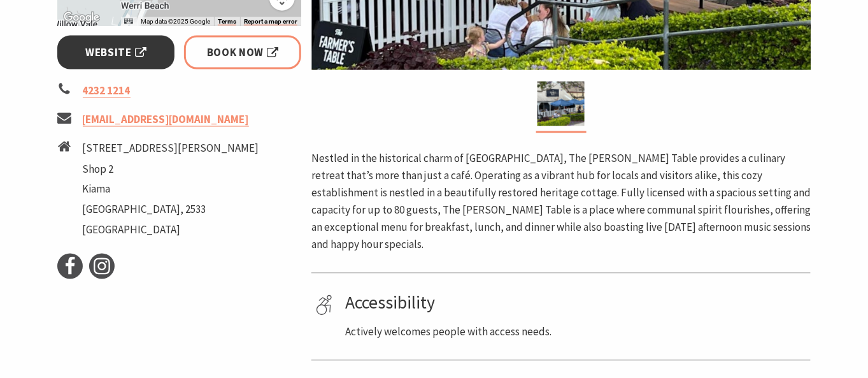  Describe the element at coordinates (171, 189) in the screenshot. I see `li: Kiama` at that location.